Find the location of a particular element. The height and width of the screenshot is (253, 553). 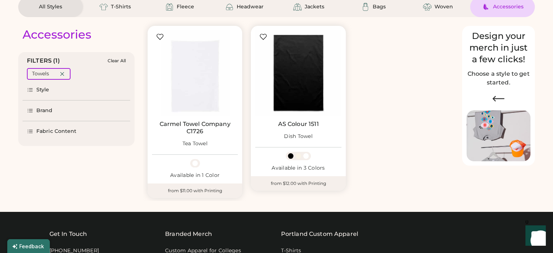

img: Bags Icon is located at coordinates (365, 7).